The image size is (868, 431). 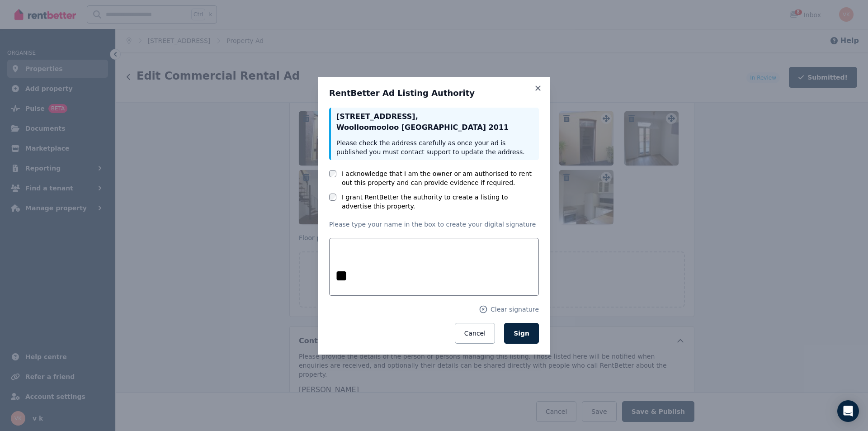 What do you see at coordinates (441, 201) in the screenshot?
I see `label: I grant RentBetter the authority to create a listing to advertise this property.` at bounding box center [441, 201].